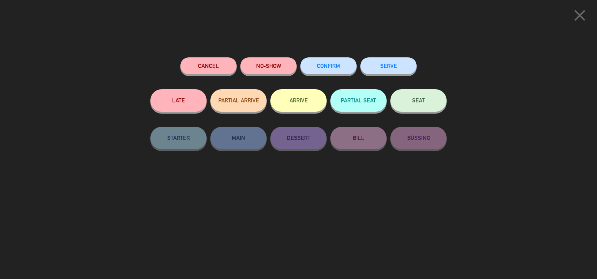 The width and height of the screenshot is (597, 279). Describe the element at coordinates (209, 66) in the screenshot. I see `button: Cancel` at that location.